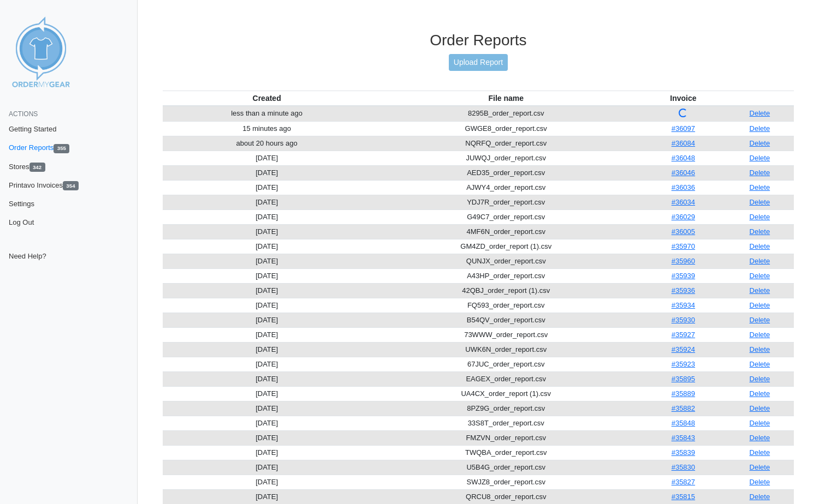  I want to click on td: about 20 hours ago, so click(267, 143).